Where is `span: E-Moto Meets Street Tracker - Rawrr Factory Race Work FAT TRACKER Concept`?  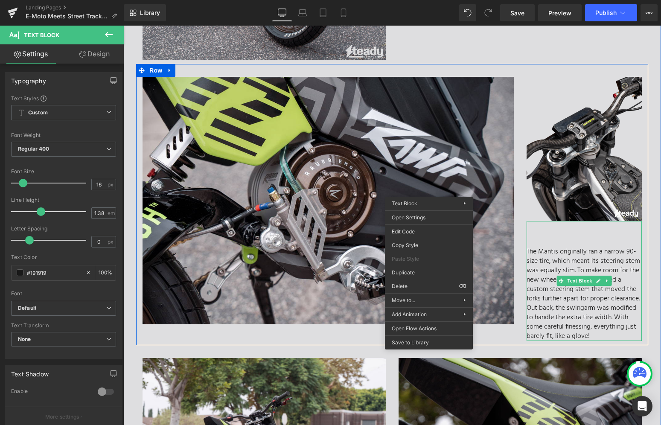 span: E-Moto Meets Street Tracker - Rawrr Factory Race Work FAT TRACKER Concept is located at coordinates (67, 16).